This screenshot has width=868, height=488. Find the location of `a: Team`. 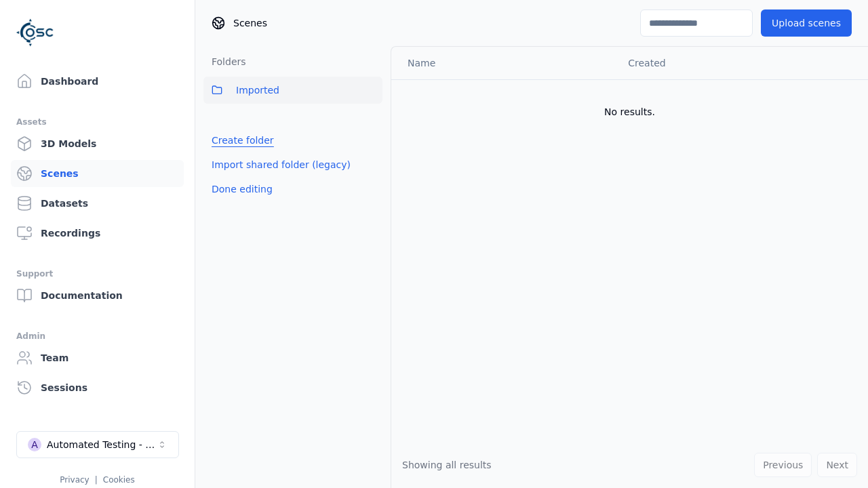

a: Team is located at coordinates (97, 358).